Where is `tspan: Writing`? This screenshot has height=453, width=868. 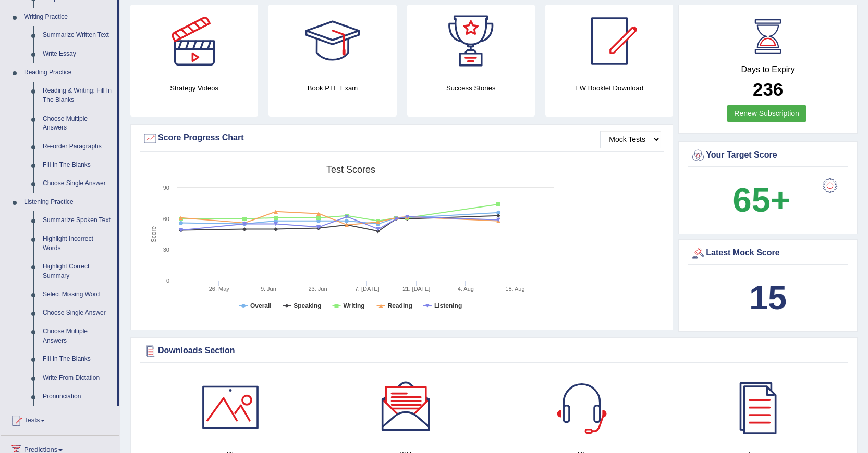
tspan: Writing is located at coordinates (353, 306).